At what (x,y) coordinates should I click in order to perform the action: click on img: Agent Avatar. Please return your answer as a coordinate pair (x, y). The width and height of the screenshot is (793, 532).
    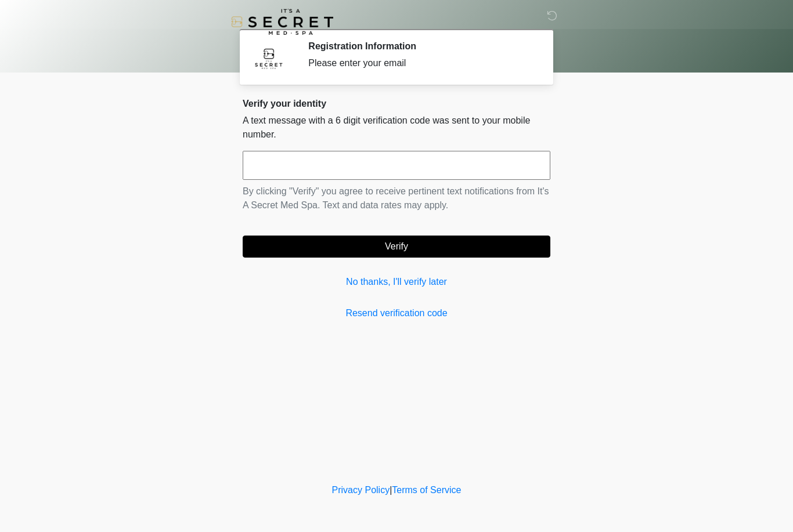
    Looking at the image, I should click on (269, 58).